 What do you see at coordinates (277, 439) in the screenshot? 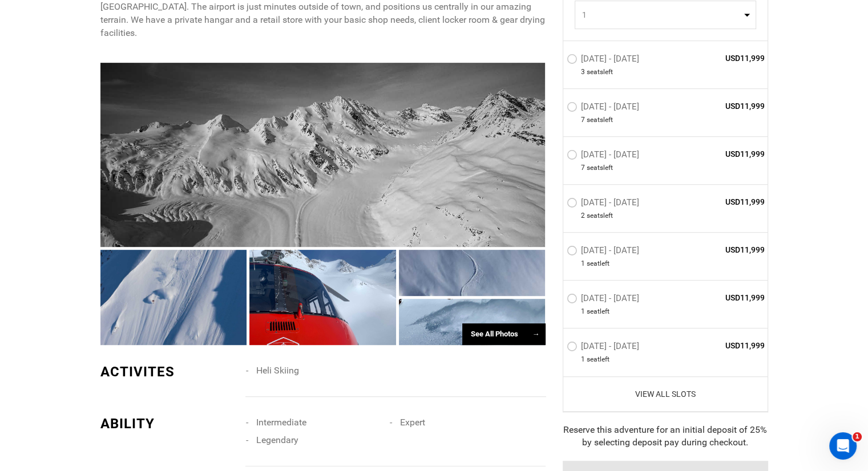
I see `span: Legendary` at bounding box center [277, 439].